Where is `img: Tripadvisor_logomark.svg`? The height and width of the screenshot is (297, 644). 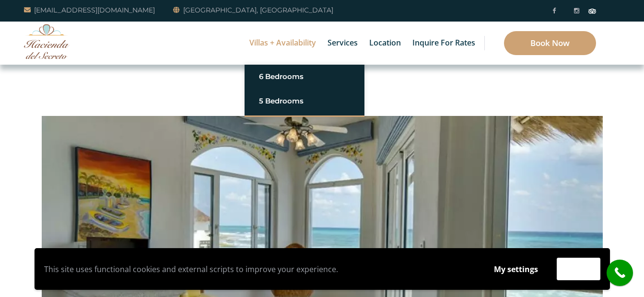 img: Tripadvisor_logomark.svg is located at coordinates (592, 11).